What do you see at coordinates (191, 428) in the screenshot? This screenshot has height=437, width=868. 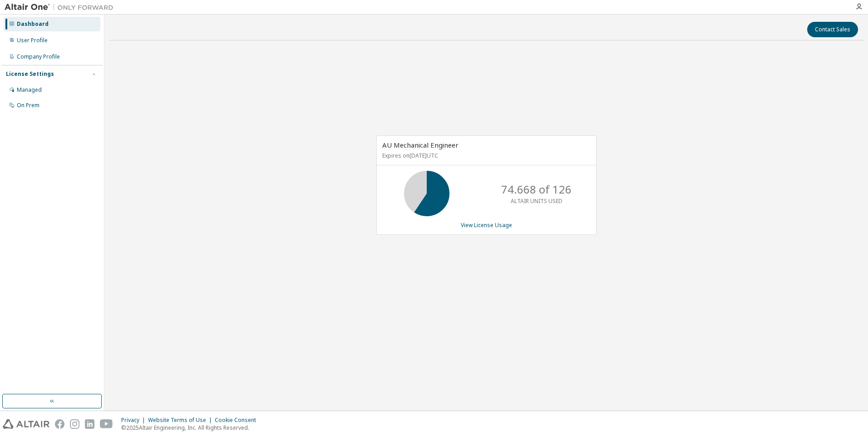 I see `p: © 2025 Altair Engineering, Inc. All Rights Reserved.` at bounding box center [191, 428].